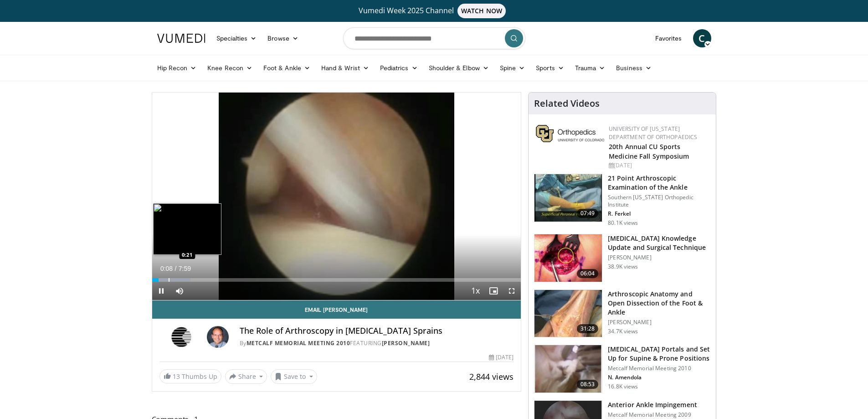 The height and width of the screenshot is (419, 868). What do you see at coordinates (623, 223) in the screenshot?
I see `p: 80.1K views` at bounding box center [623, 223].